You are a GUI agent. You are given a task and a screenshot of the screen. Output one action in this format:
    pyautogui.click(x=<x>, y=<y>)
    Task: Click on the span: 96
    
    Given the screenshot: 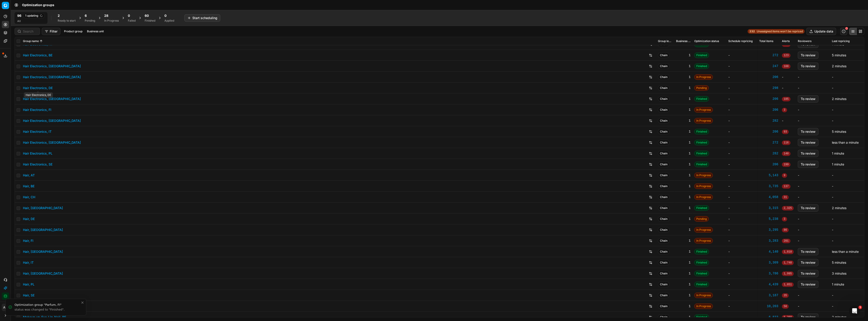 What is the action you would take?
    pyautogui.click(x=19, y=16)
    